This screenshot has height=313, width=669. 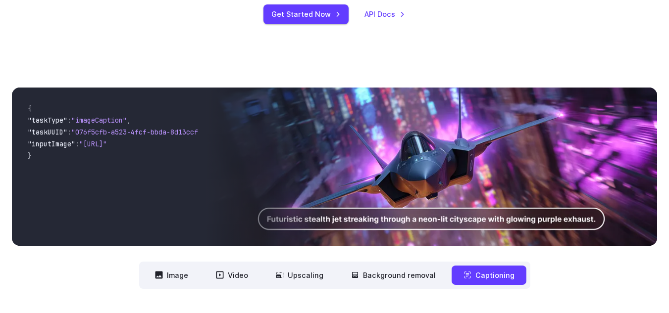 I want to click on img: Futuristic stealth jet streaking through a neon-lit cityscape with glowing purple exhaust, so click(x=431, y=167).